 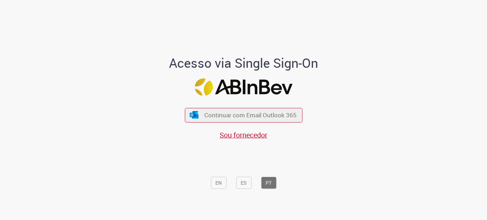 What do you see at coordinates (219, 183) in the screenshot?
I see `button: EN` at bounding box center [219, 183].